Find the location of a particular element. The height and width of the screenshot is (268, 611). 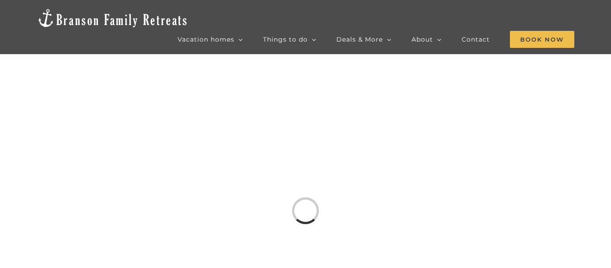

img: Branson Family Retreats Logo is located at coordinates (112, 18).